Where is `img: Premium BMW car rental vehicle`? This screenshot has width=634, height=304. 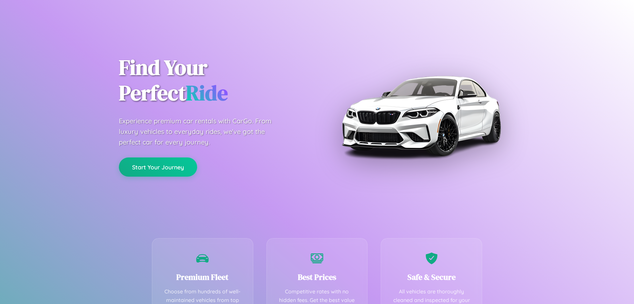 img: Premium BMW car rental vehicle is located at coordinates (421, 116).